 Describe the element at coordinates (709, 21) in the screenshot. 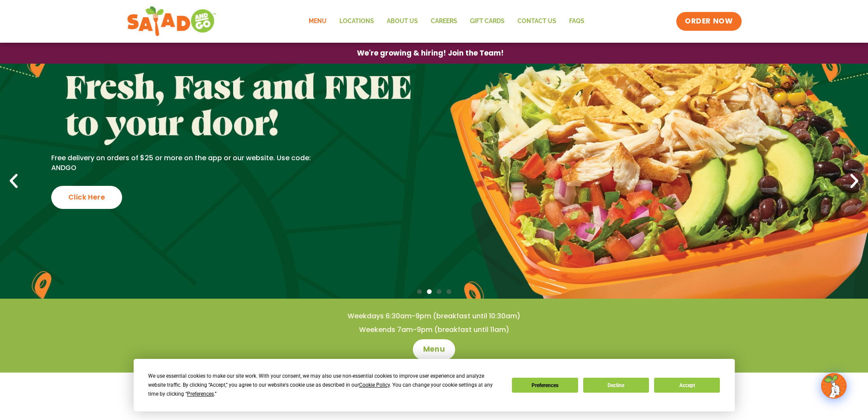

I see `span: ORDER NOW` at that location.